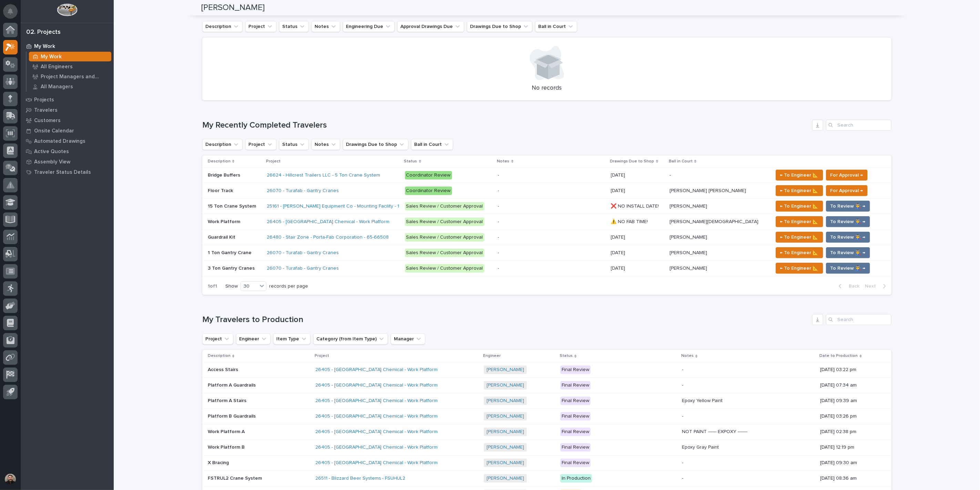  Describe the element at coordinates (232, 286) in the screenshot. I see `p: Show` at that location.